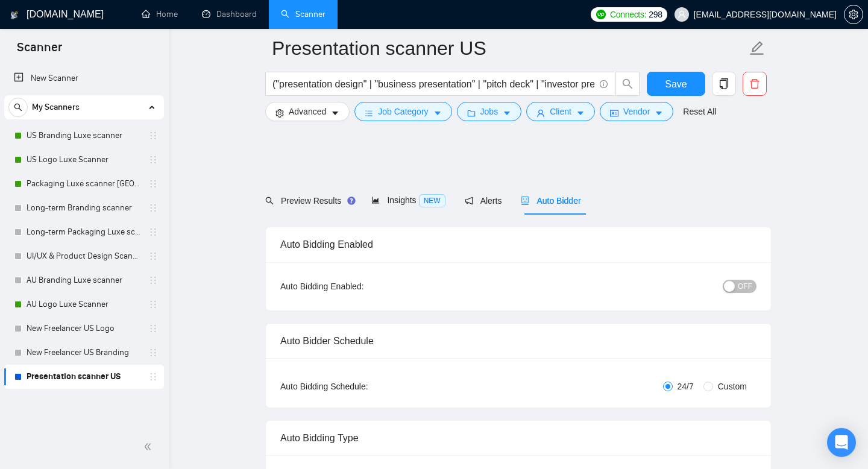 The image size is (868, 469). I want to click on span: Auto Bidder, so click(550, 201).